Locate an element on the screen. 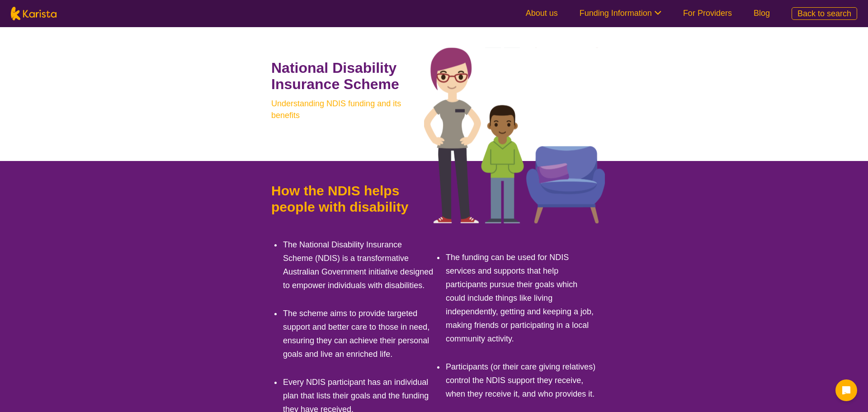  span: Back to search is located at coordinates (824, 13).